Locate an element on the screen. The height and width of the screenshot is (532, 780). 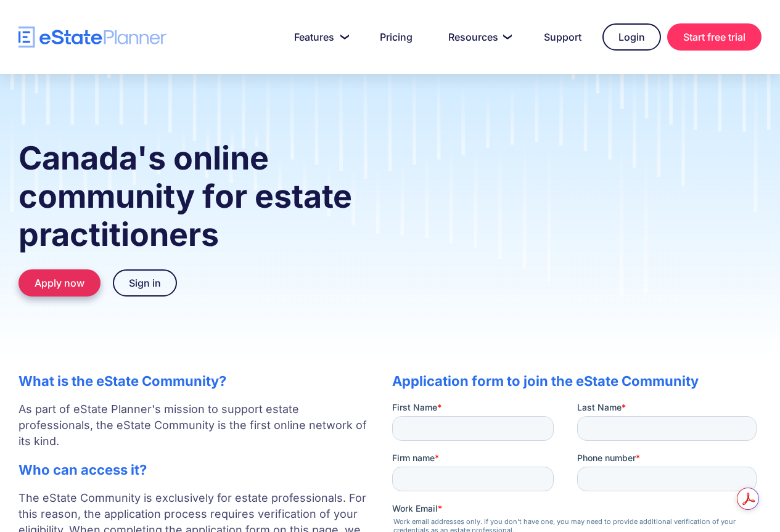
a: Login is located at coordinates (632, 37).